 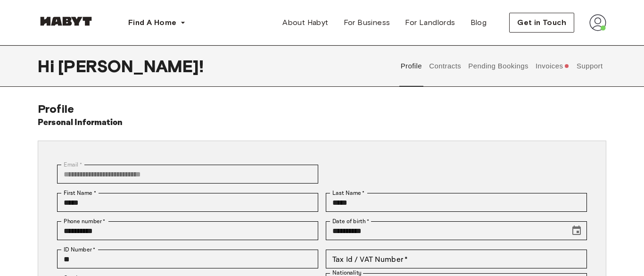 What do you see at coordinates (589, 66) in the screenshot?
I see `button: Support` at bounding box center [589, 66].